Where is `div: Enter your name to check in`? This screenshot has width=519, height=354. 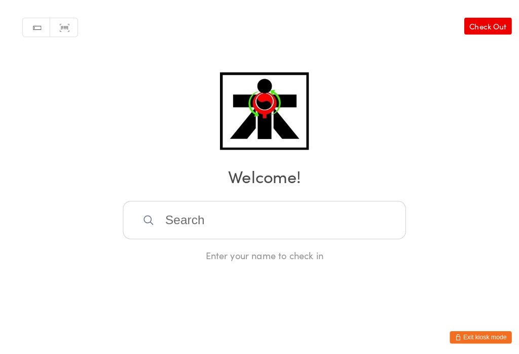 div: Enter your name to check in is located at coordinates (260, 250).